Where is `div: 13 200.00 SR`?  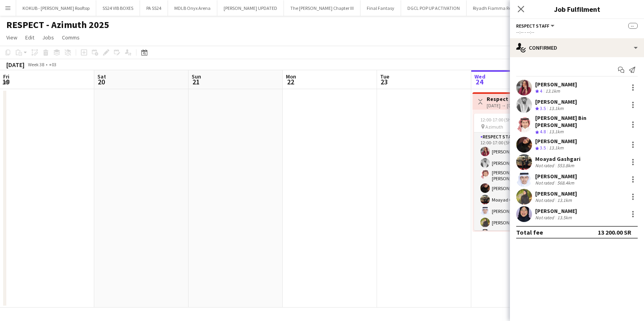 div: 13 200.00 SR is located at coordinates (614, 232).